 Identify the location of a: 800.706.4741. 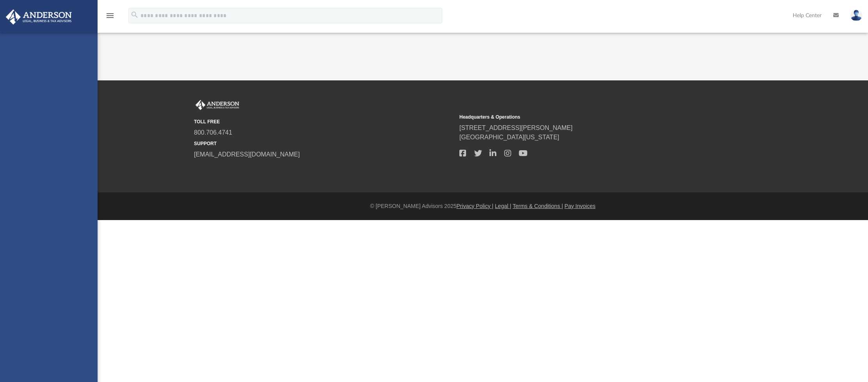
(213, 132).